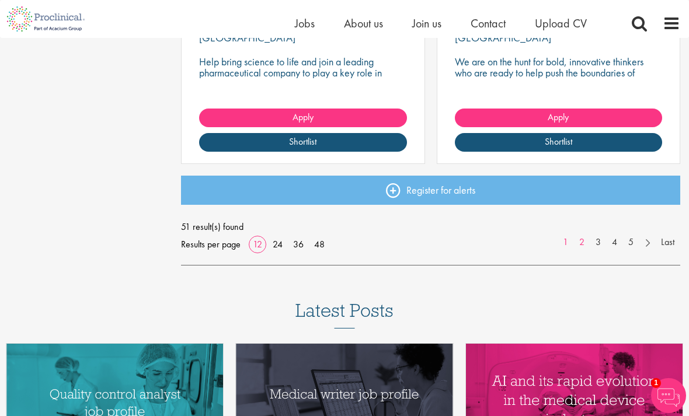 This screenshot has width=689, height=416. Describe the element at coordinates (305, 23) in the screenshot. I see `span: Jobs` at that location.